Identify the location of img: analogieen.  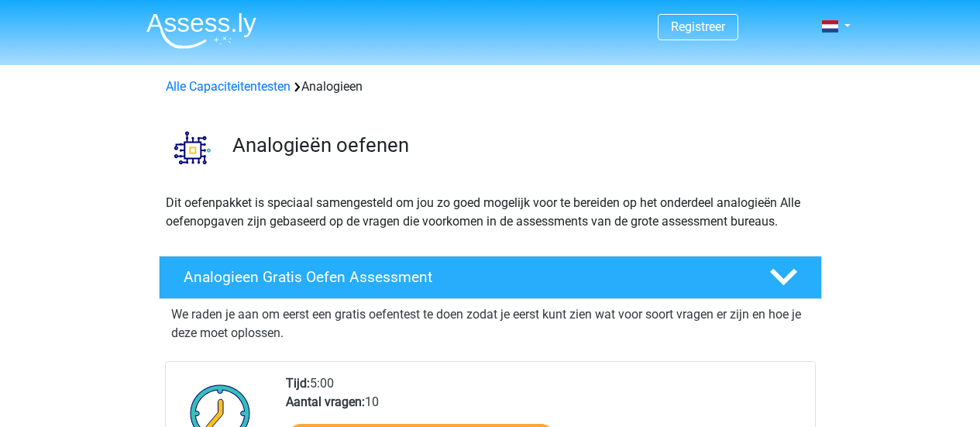
(192, 147).